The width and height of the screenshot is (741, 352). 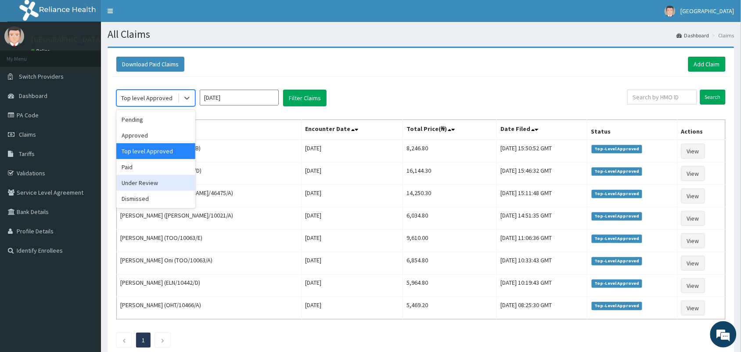 I want to click on td: 8,246.80, so click(x=450, y=151).